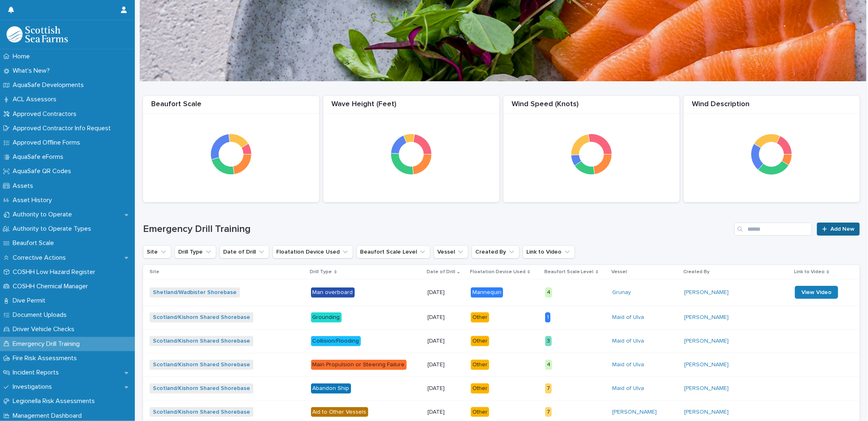 This screenshot has width=868, height=421. I want to click on div: 1, so click(548, 317).